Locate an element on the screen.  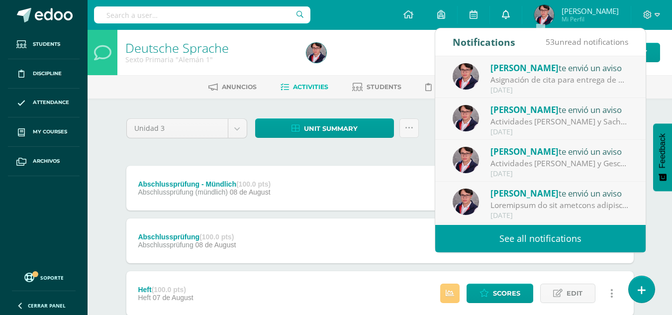
span: My courses is located at coordinates (50, 132).